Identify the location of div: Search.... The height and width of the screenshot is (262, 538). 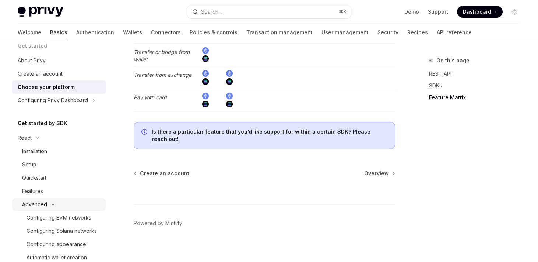
(212, 12).